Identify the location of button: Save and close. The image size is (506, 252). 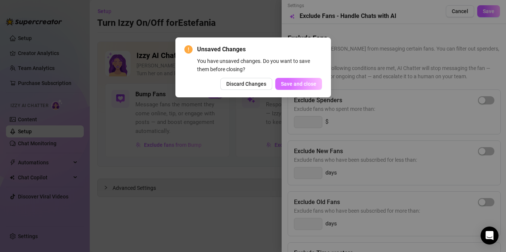
(299, 84).